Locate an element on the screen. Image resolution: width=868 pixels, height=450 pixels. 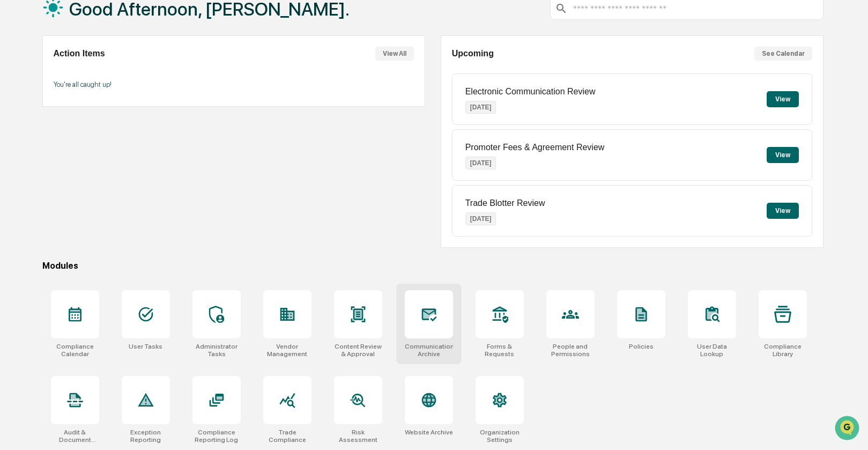
div: Website Archive is located at coordinates (429, 433).